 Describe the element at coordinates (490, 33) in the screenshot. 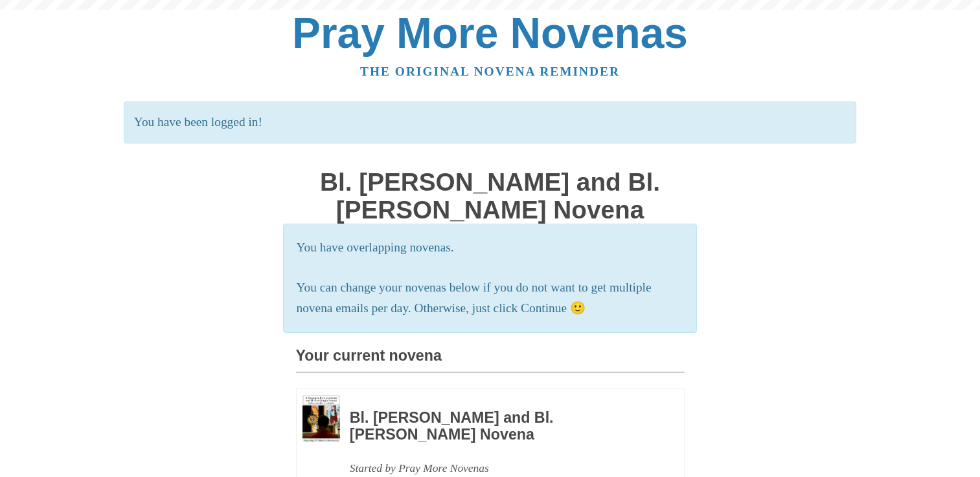

I see `a: Pray More Novenas` at that location.